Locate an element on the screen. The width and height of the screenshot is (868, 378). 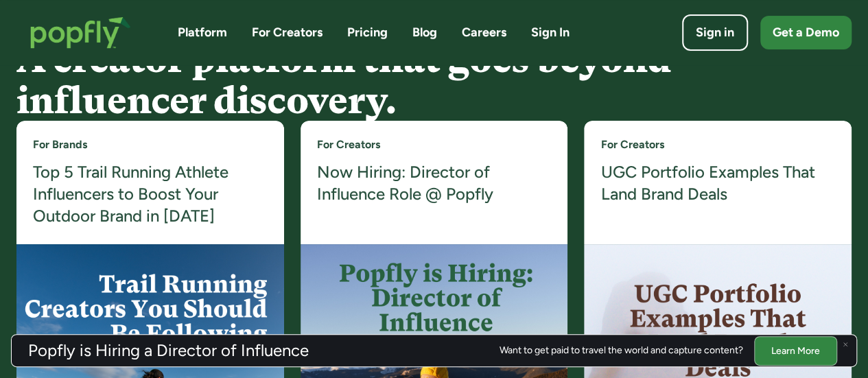
div: Sign in is located at coordinates (715, 33).